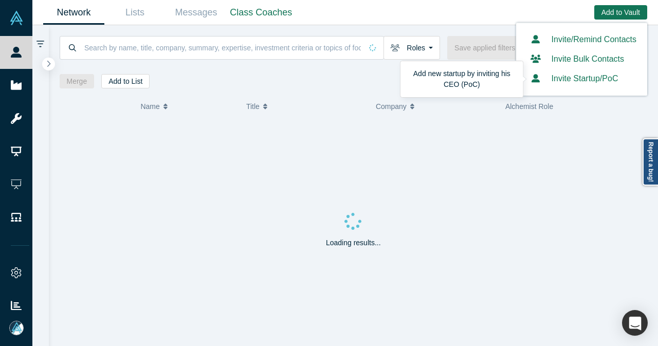 Image resolution: width=658 pixels, height=346 pixels. What do you see at coordinates (16, 328) in the screenshot?
I see `img: Mia Scott's Account` at bounding box center [16, 328].